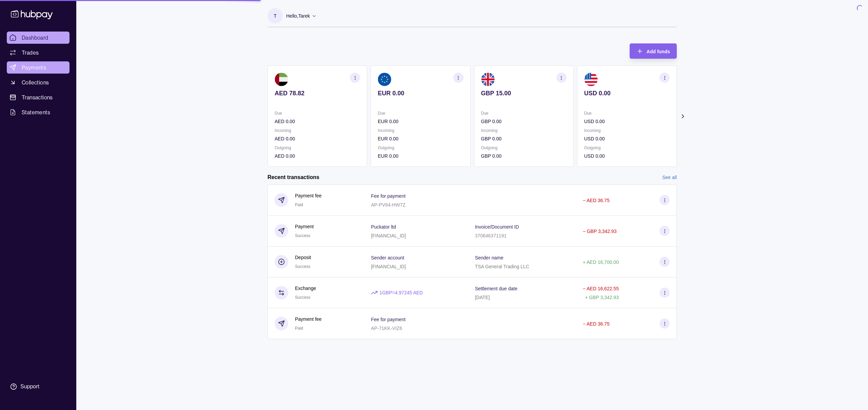 This screenshot has height=410, width=868. Describe the element at coordinates (38, 37) in the screenshot. I see `a: Dashboard` at that location.